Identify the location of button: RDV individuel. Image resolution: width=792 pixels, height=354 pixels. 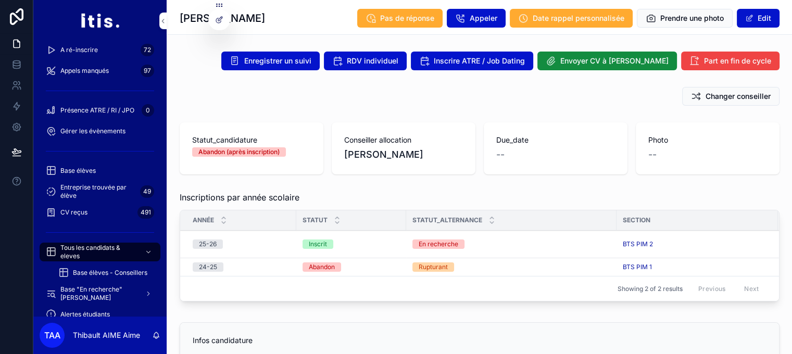
(365, 61).